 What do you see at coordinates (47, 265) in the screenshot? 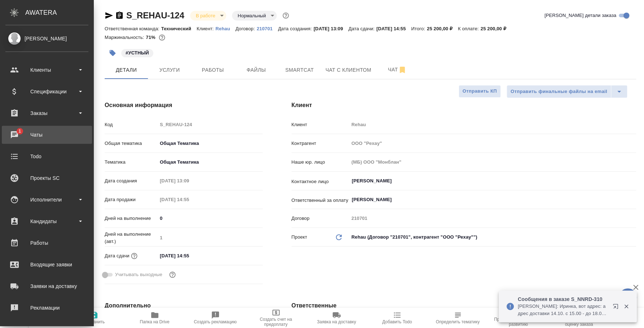
I see `div: Входящие заявки` at bounding box center [47, 265].